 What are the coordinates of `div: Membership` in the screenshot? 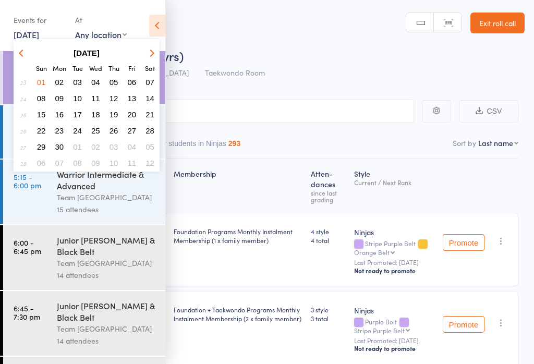 It's located at (238, 185).